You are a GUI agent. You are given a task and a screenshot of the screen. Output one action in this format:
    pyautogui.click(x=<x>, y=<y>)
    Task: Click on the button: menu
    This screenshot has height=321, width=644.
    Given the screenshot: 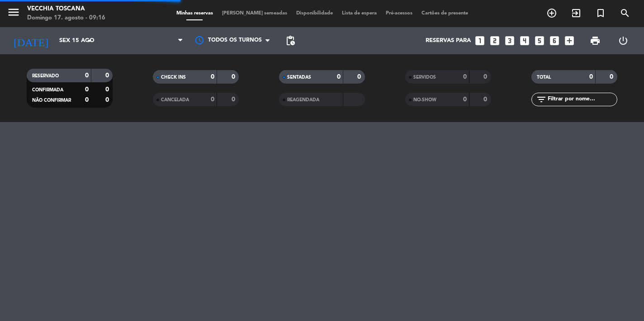 What is the action you would take?
    pyautogui.click(x=14, y=14)
    